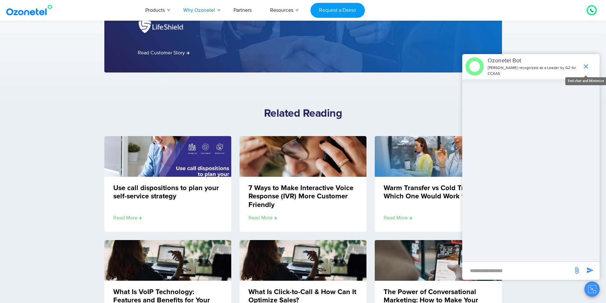 Image resolution: width=606 pixels, height=303 pixels. I want to click on p: Ozonetel Bot, so click(533, 61).